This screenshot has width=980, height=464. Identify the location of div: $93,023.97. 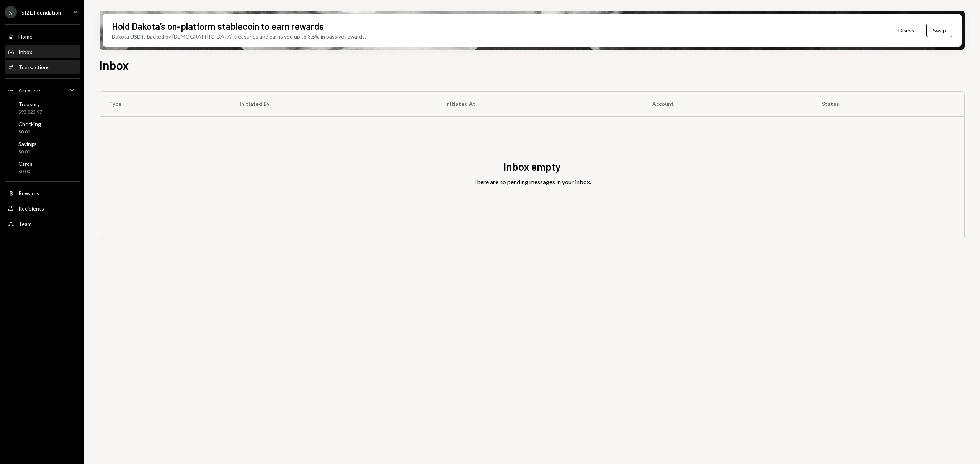
(30, 112).